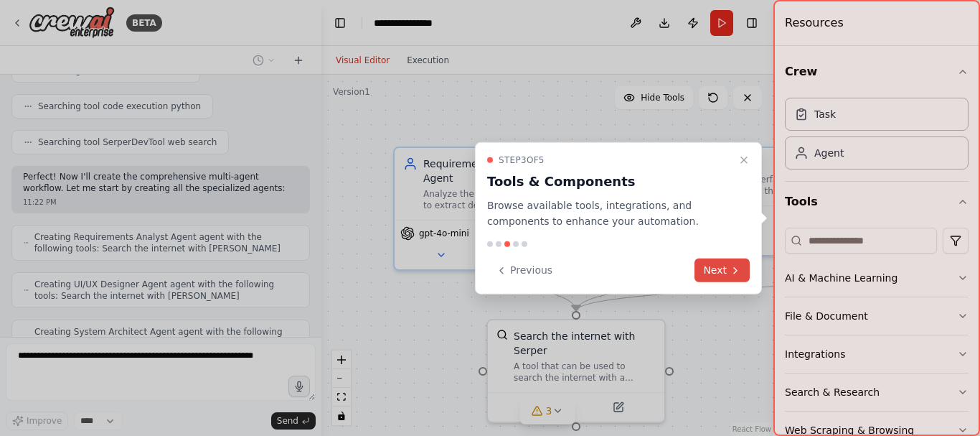 The height and width of the screenshot is (436, 980). What do you see at coordinates (744, 159) in the screenshot?
I see `button: Close walkthrough` at bounding box center [744, 159].